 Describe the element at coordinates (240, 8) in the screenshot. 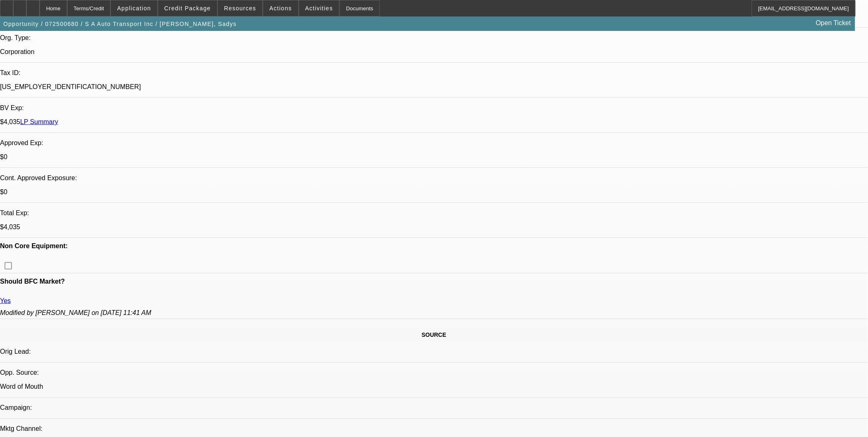

I see `span: Resources` at that location.